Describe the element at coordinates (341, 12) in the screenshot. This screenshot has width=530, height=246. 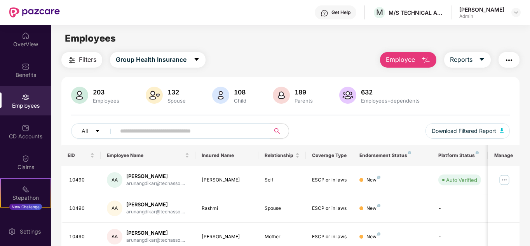
I see `div: Get Help` at that location.